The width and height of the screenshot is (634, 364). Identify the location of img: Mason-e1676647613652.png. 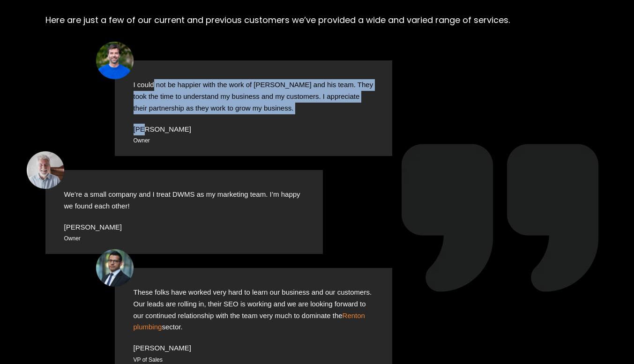
(46, 170).